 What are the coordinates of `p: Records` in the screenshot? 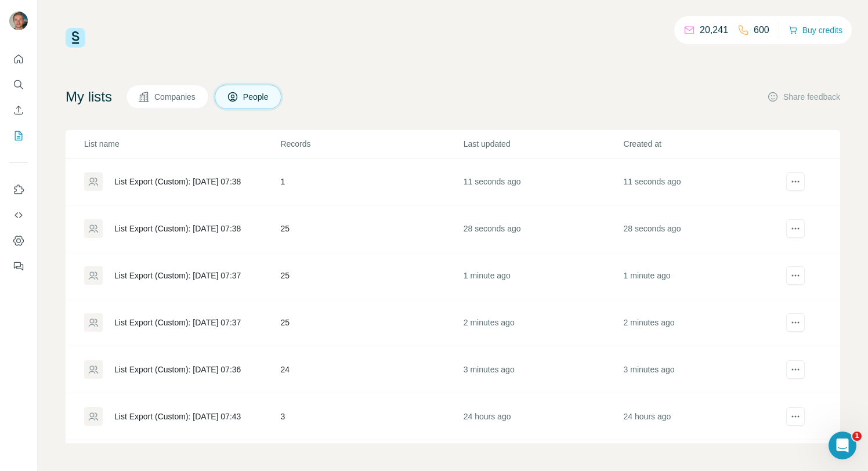 It's located at (371, 144).